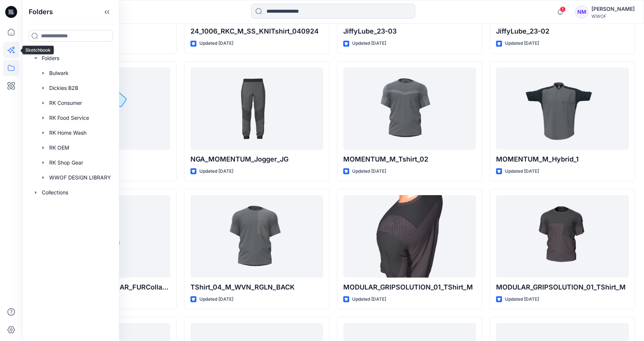  Describe the element at coordinates (410, 31) in the screenshot. I see `p: JiffyLube_23-03` at that location.